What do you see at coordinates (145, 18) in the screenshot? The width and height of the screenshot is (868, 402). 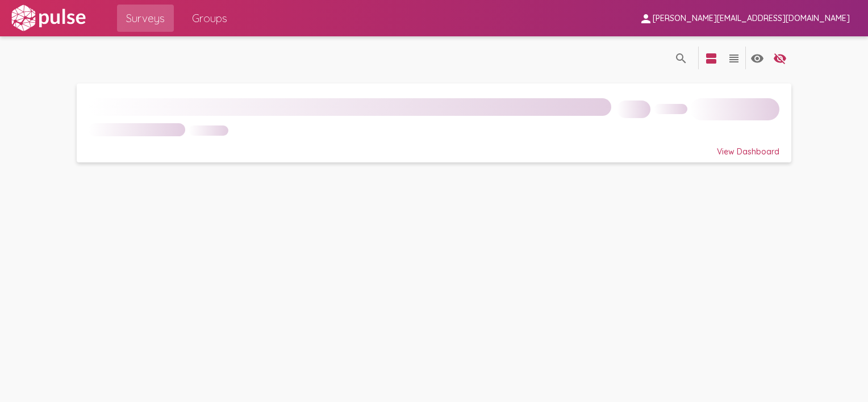 I see `span: Surveys` at bounding box center [145, 18].